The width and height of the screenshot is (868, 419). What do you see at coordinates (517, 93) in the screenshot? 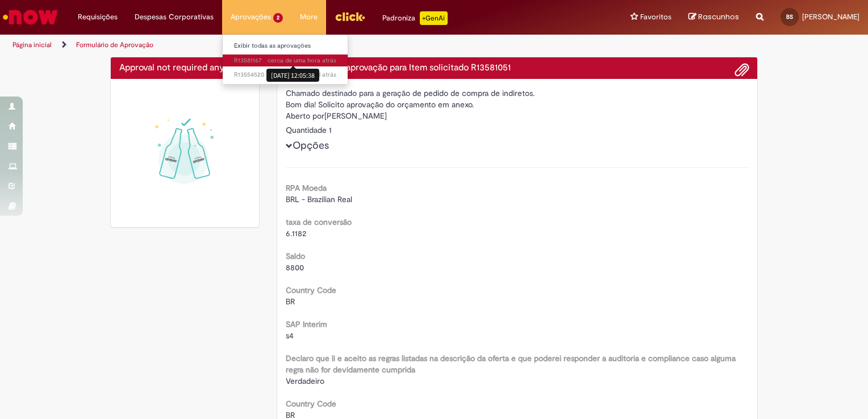
I see `div: Chamado destinado para a geração de pedido de compra de indiretos.` at bounding box center [517, 93].